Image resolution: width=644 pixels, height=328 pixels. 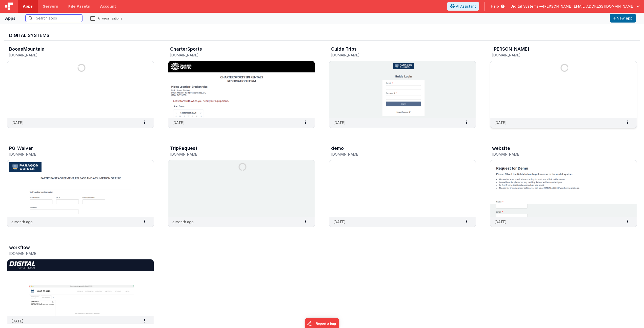 What do you see at coordinates (21, 148) in the screenshot?
I see `h3: PG_Waiver` at bounding box center [21, 148].